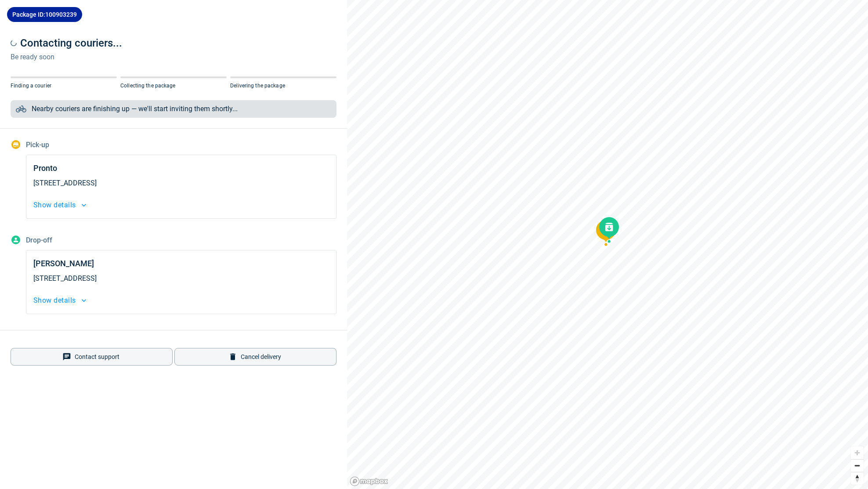  I want to click on button: Zoom in, so click(857, 453).